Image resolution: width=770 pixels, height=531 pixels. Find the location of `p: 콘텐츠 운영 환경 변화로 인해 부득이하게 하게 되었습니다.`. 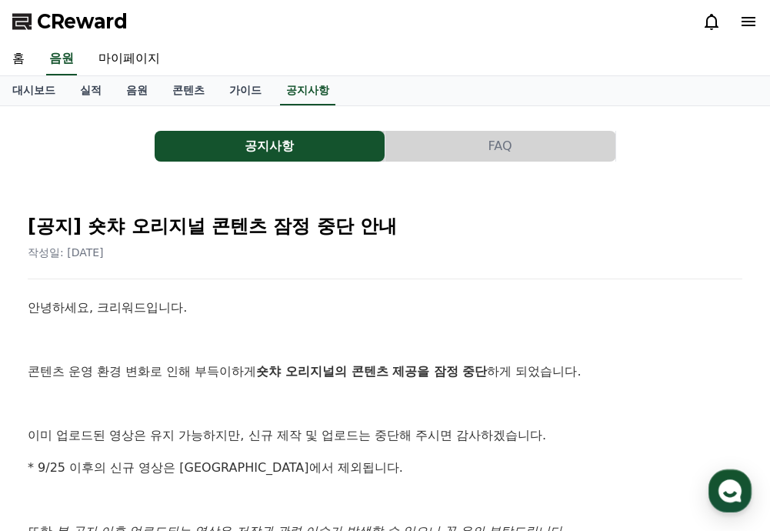

p: 콘텐츠 운영 환경 변화로 인해 부득이하게 하게 되었습니다. is located at coordinates (385, 372).